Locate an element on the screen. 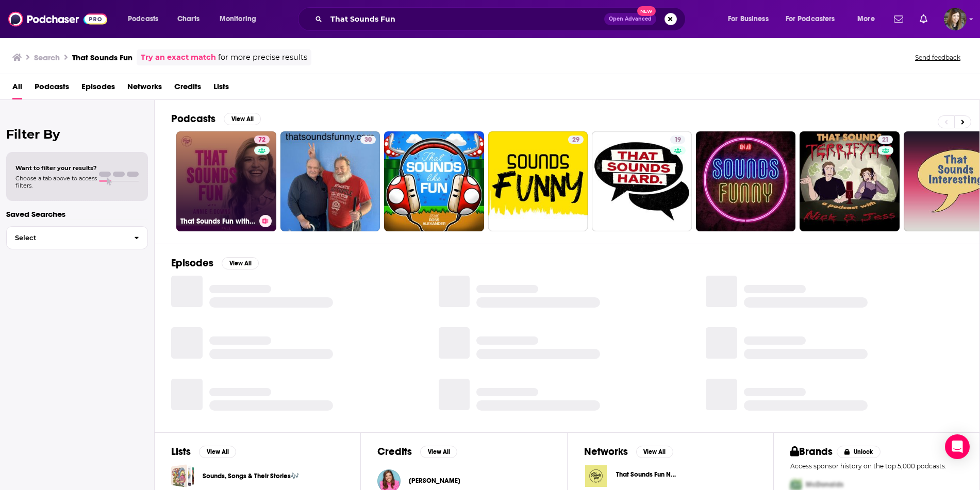 The image size is (980, 490). span: McDonalds is located at coordinates (824, 484).